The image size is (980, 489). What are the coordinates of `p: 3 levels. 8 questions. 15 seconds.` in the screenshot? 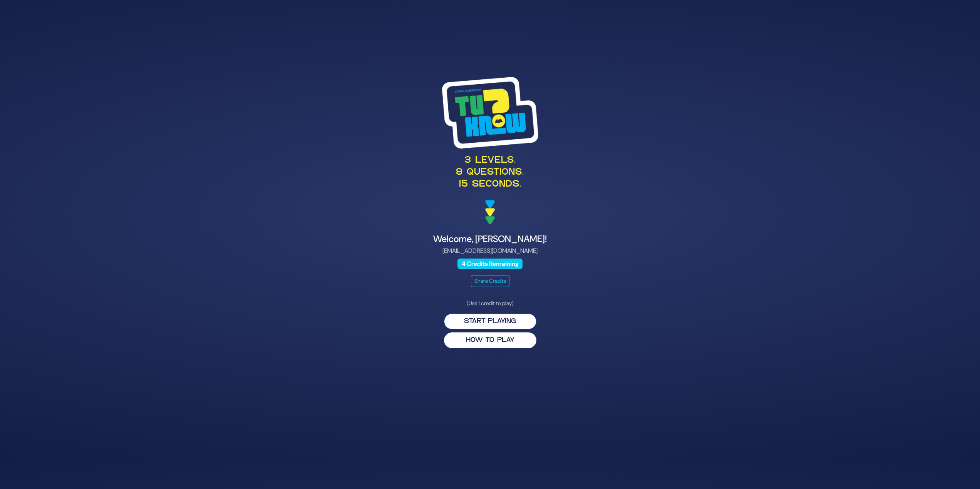 It's located at (490, 173).